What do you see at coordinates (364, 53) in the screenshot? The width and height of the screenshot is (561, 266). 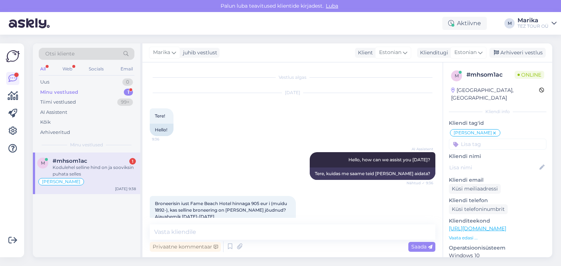 I see `div: Klient` at bounding box center [364, 53].